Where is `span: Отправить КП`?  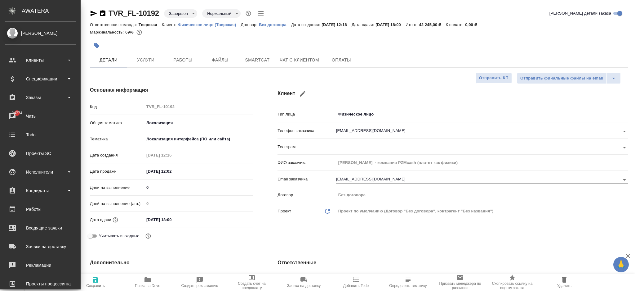 span: Отправить КП is located at coordinates (494, 78).